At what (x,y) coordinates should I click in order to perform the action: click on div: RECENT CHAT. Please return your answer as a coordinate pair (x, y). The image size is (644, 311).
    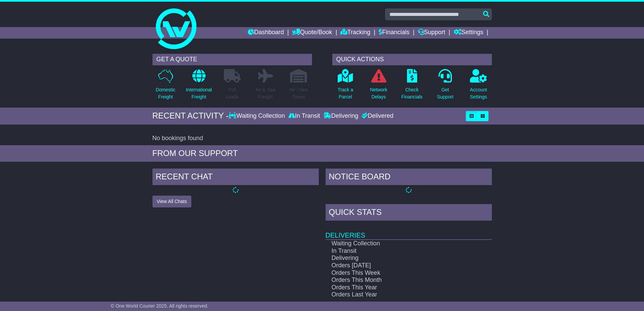
    Looking at the image, I should click on (235, 177).